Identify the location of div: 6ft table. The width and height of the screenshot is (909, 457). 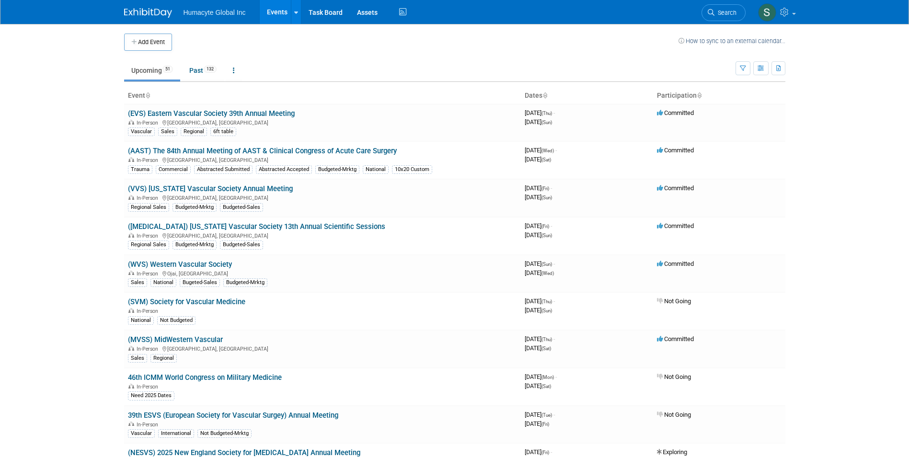
(223, 132).